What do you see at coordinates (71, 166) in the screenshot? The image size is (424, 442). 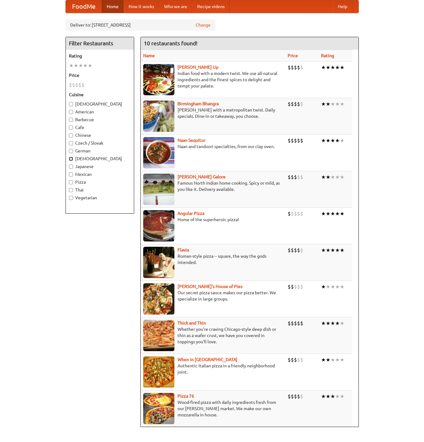 I see `input: Japanese` at bounding box center [71, 166].